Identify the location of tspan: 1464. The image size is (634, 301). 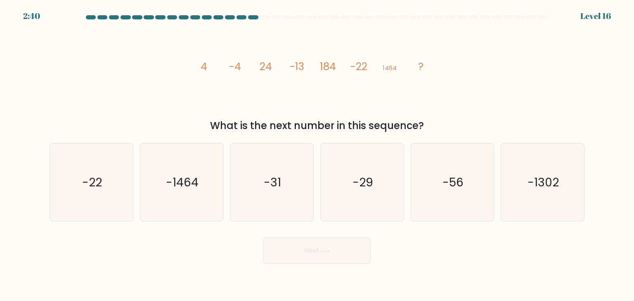
(390, 68).